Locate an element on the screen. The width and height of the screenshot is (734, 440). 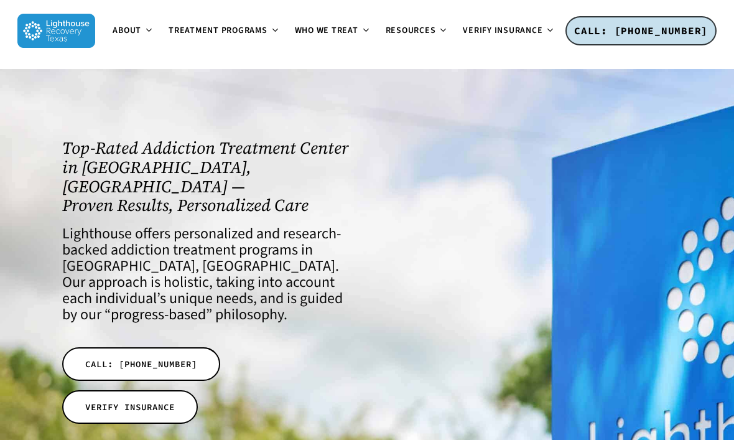
a: About is located at coordinates (133, 31).